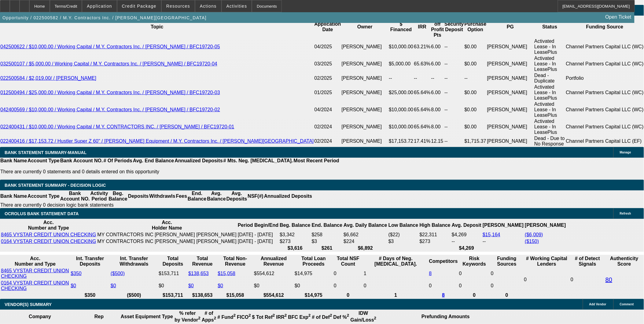 Image resolution: width=644 pixels, height=324 pixels. What do you see at coordinates (90, 295) in the screenshot?
I see `th: $350` at bounding box center [90, 295].